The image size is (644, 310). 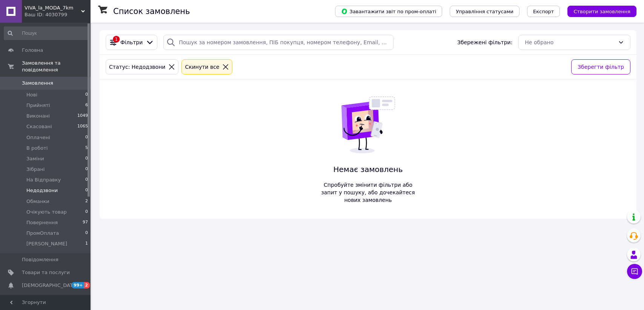 What do you see at coordinates (83, 127) in the screenshot?
I see `span: 1065` at bounding box center [83, 127].